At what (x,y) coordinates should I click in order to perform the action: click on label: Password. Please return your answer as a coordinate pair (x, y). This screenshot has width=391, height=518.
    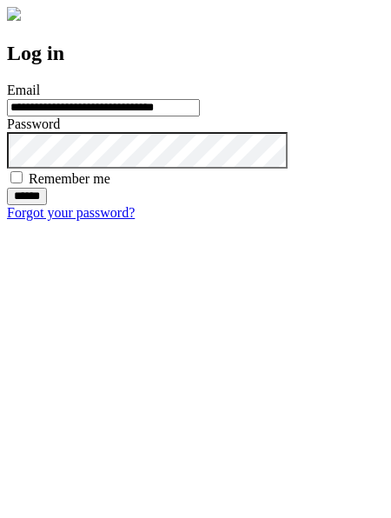
    Looking at the image, I should click on (33, 123).